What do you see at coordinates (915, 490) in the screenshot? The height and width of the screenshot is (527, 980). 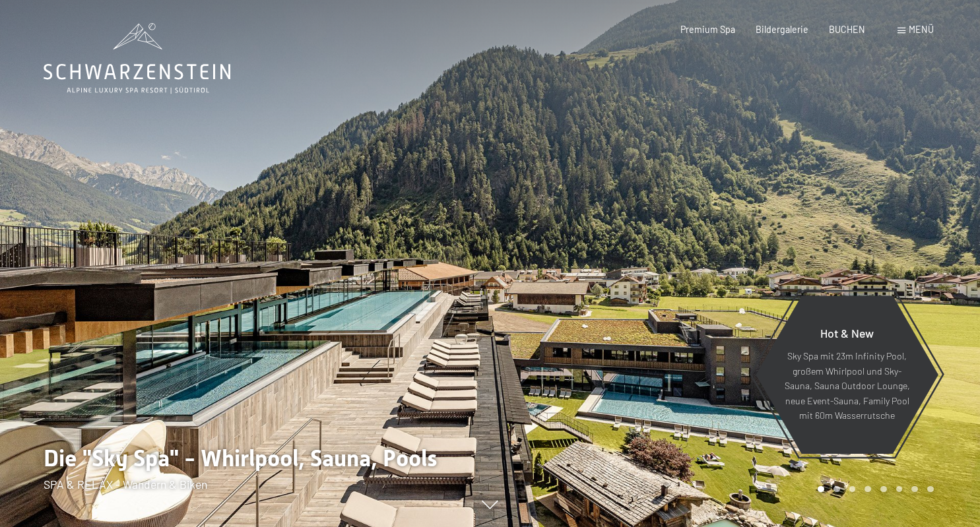 I see `div: Carousel Page 7` at bounding box center [915, 490].